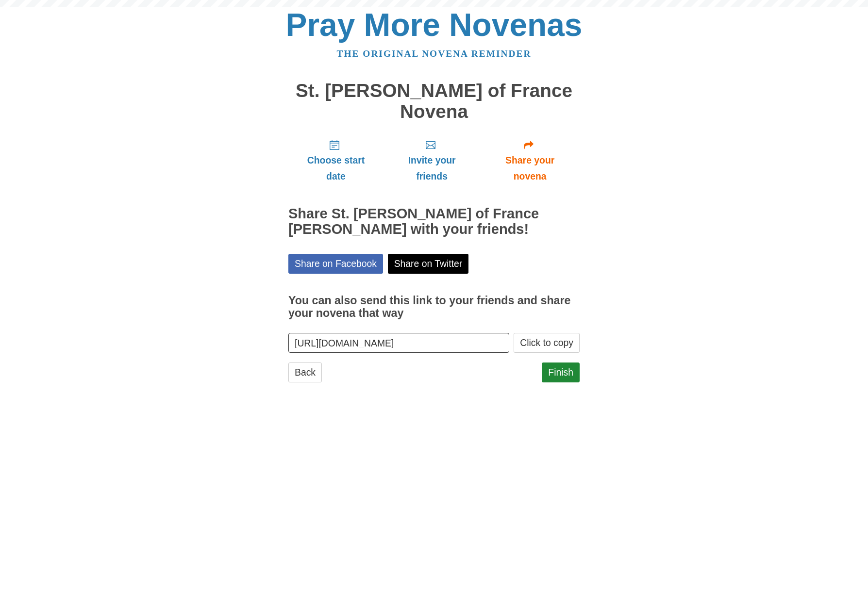 This screenshot has height=593, width=868. I want to click on span: Share your novena, so click(530, 169).